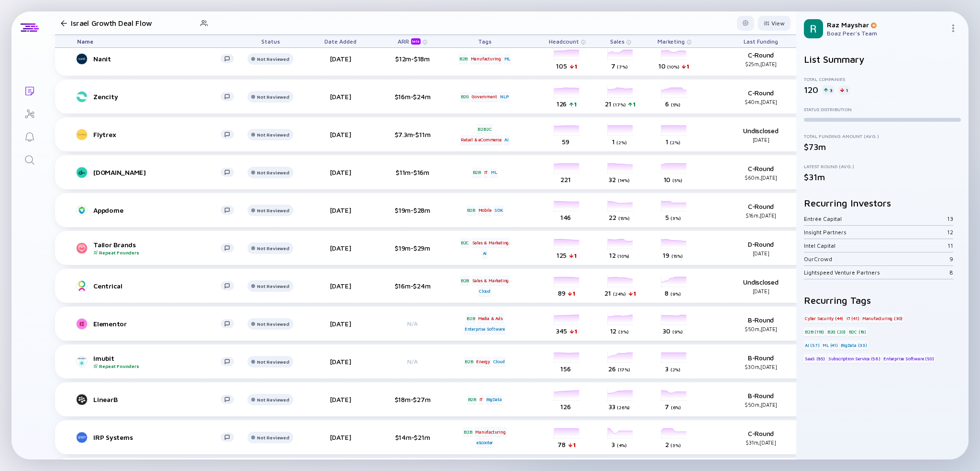 The height and width of the screenshot is (471, 980). Describe the element at coordinates (159, 286) in the screenshot. I see `a: Centrical` at that location.